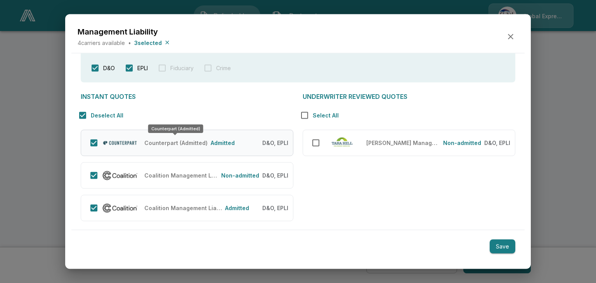  I want to click on h5: Management Liability, so click(124, 32).